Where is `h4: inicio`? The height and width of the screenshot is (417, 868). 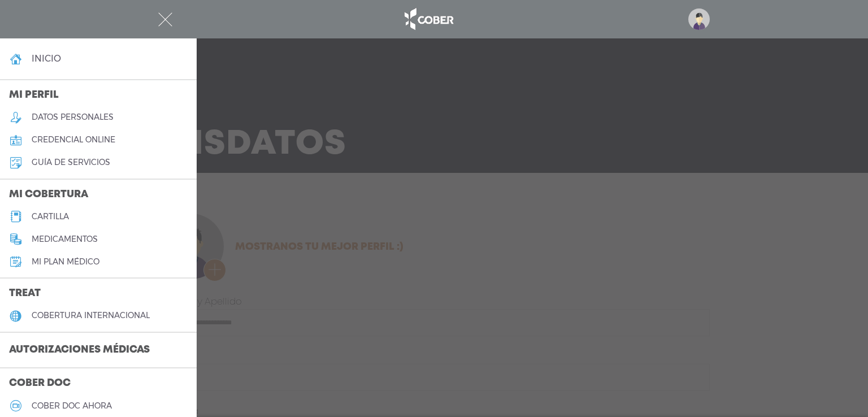
h4: inicio is located at coordinates (46, 58).